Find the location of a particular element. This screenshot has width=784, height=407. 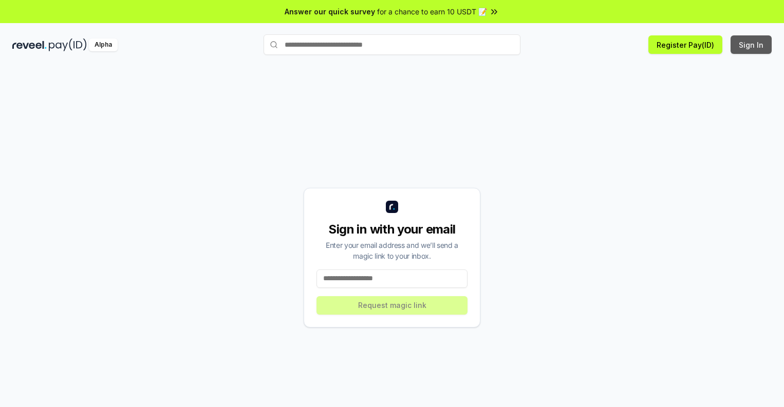

div: Sign in with your email is located at coordinates (392, 230).